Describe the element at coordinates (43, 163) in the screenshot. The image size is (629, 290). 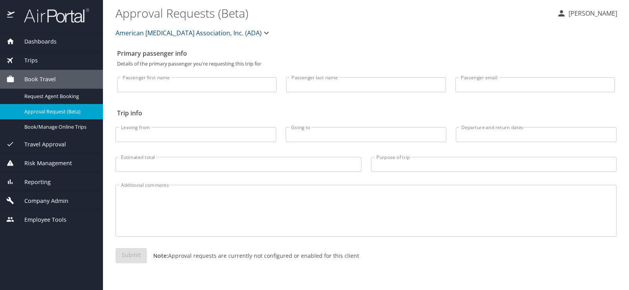
I see `span: Risk Management` at that location.